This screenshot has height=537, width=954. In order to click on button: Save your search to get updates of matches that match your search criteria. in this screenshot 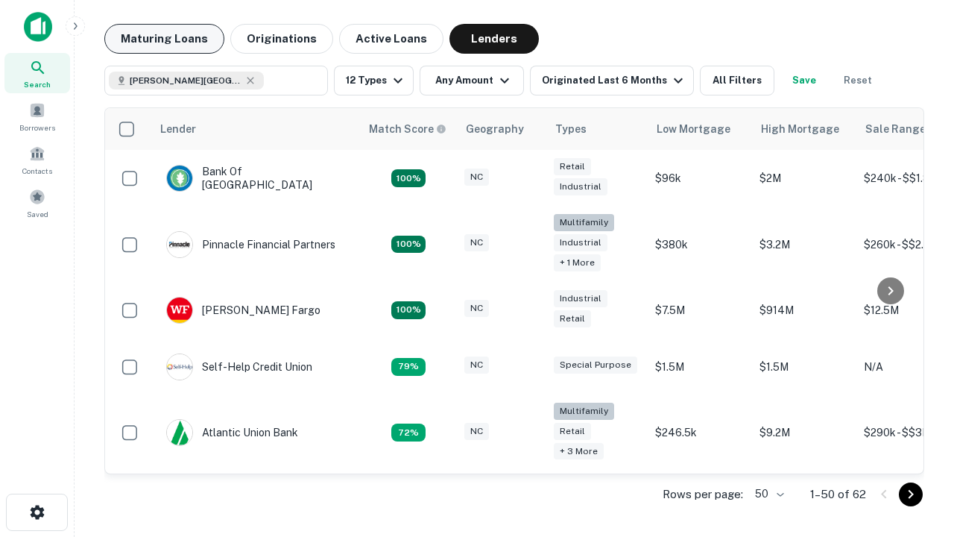, I will do `click(805, 81)`.